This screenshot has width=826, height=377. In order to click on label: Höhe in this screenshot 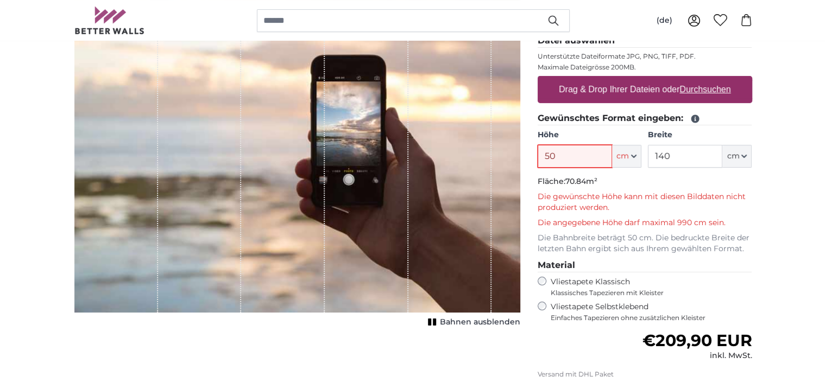, I will do `click(589, 135)`.